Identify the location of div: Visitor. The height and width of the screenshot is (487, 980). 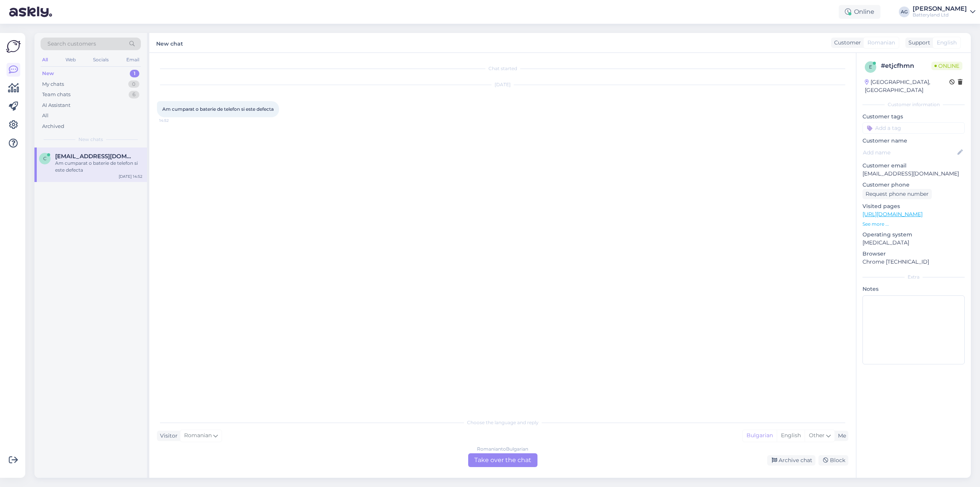
(167, 435).